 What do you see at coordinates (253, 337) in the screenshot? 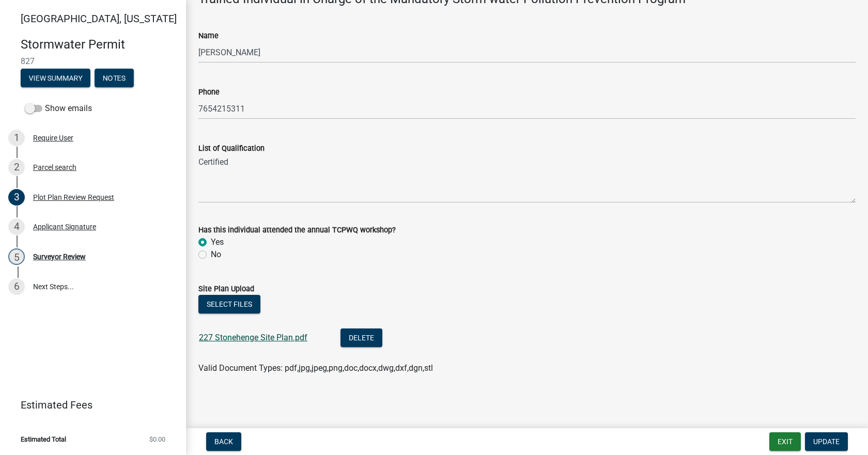
I see `a: 227 Stonehenge Site Plan.pdf` at bounding box center [253, 337].